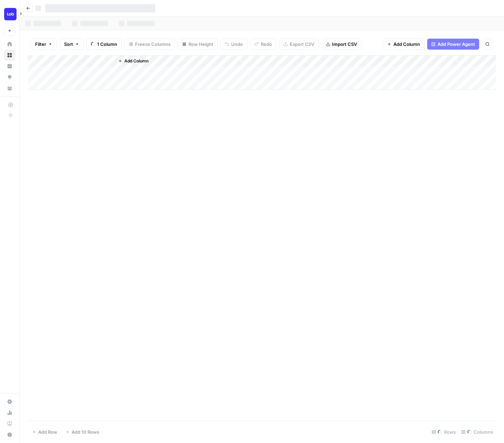  I want to click on span: 1 Column, so click(107, 44).